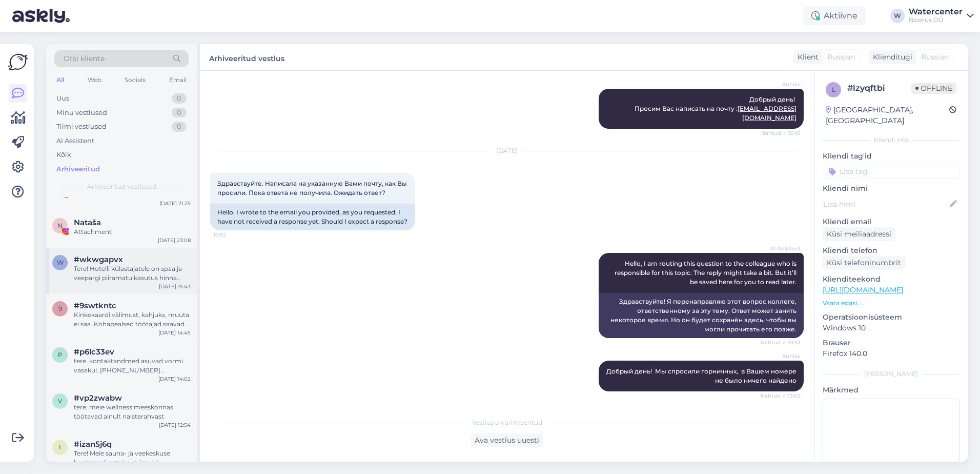  Describe the element at coordinates (135, 80) in the screenshot. I see `div: Socials` at that location.